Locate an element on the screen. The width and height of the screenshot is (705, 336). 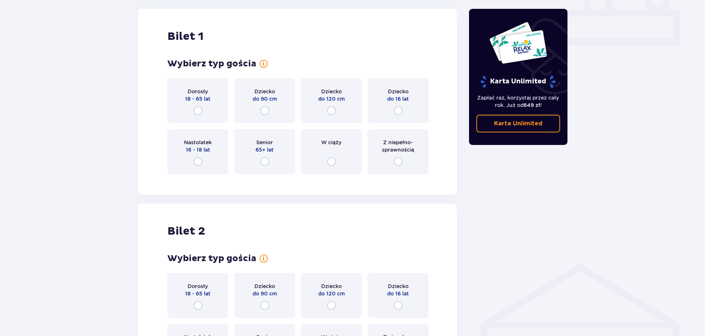
span: Nastolatek is located at coordinates (198, 142).